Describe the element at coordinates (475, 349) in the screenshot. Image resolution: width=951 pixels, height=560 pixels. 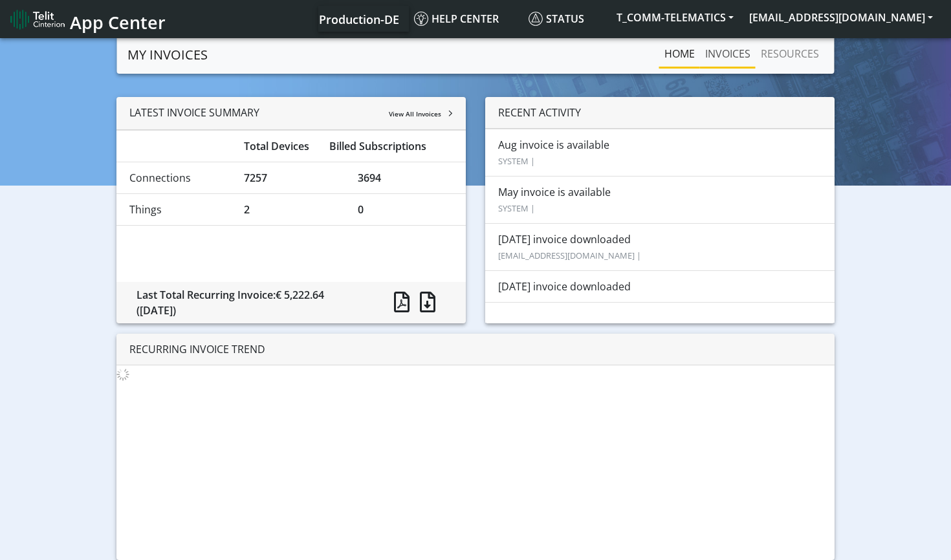
I see `div: RECURRING INVOICE TREND` at that location.